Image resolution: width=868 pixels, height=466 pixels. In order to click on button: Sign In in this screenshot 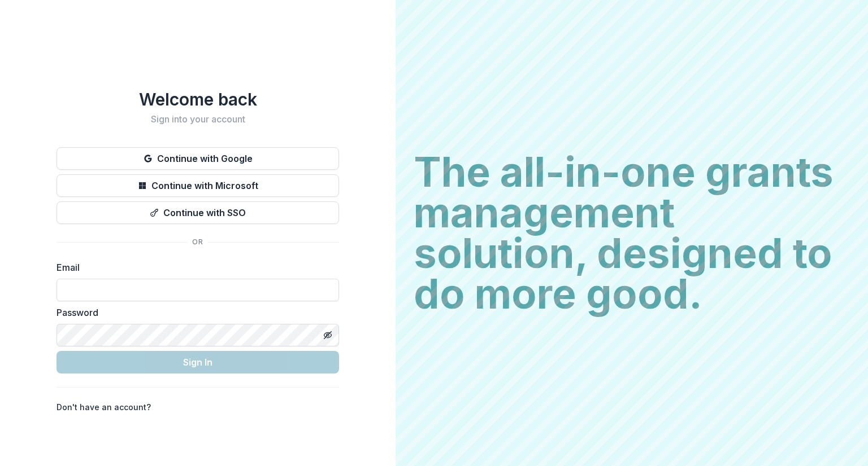, I will do `click(198, 363)`.